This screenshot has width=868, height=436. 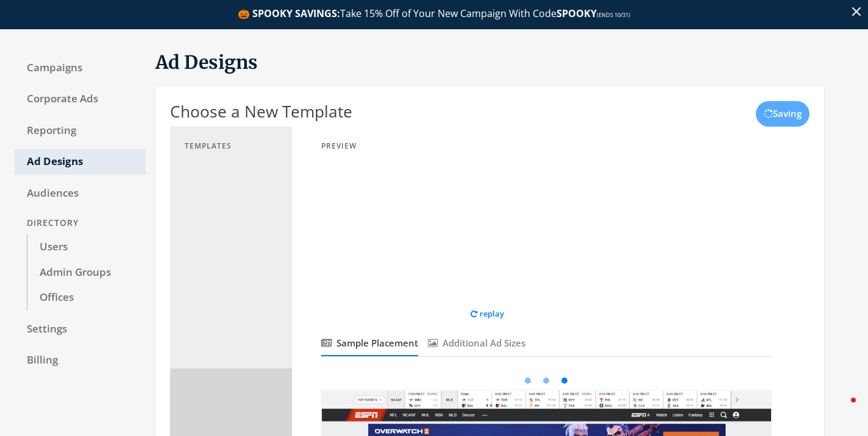 I want to click on a: Settings, so click(x=80, y=329).